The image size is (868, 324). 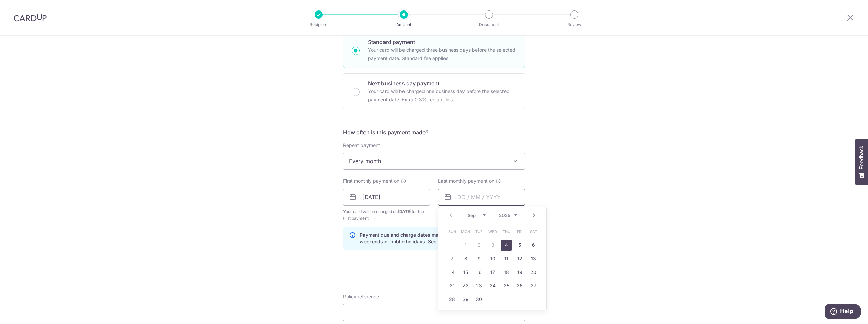 What do you see at coordinates (493, 259) in the screenshot?
I see `a: 10` at bounding box center [493, 259].